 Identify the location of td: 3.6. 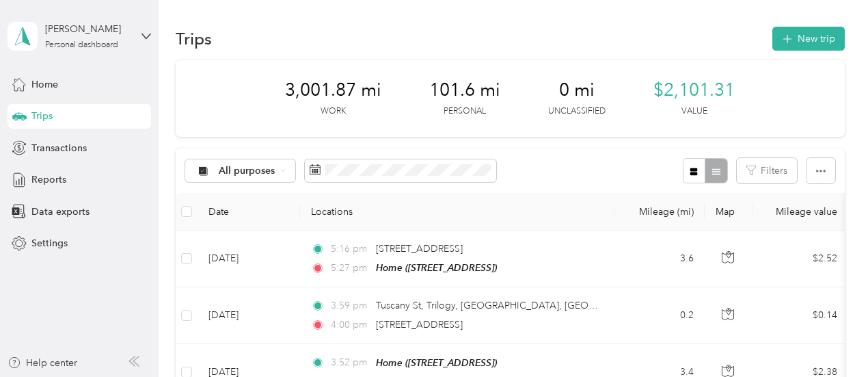
(660, 259).